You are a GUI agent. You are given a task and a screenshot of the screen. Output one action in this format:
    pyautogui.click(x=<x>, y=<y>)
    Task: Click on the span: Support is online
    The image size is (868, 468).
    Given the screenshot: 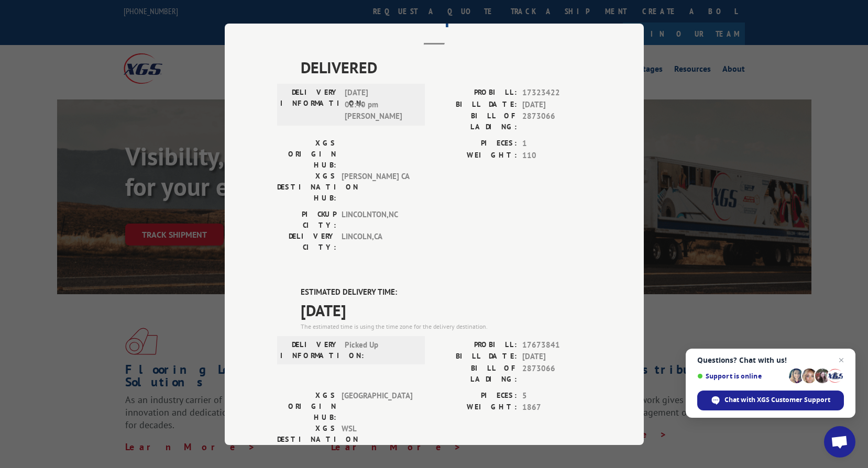 What is the action you would take?
    pyautogui.click(x=741, y=376)
    